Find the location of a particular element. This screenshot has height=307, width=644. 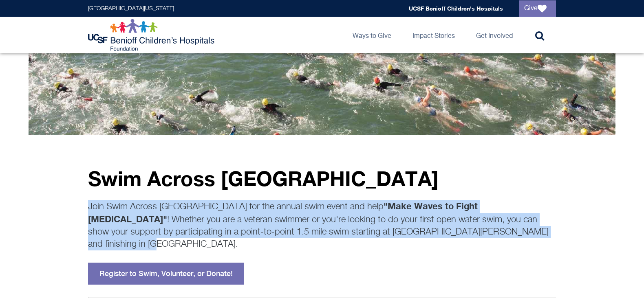

a: Get Involved is located at coordinates (494, 35).